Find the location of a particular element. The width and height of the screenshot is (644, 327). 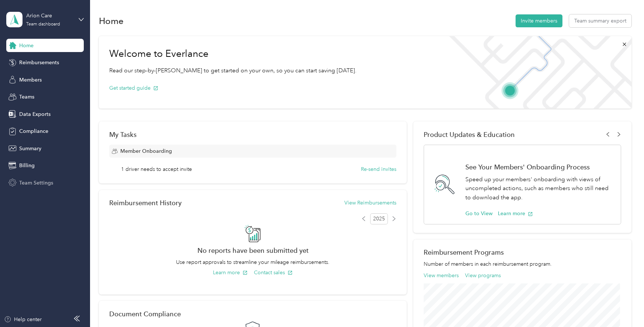

button: Help center is located at coordinates (23, 319).